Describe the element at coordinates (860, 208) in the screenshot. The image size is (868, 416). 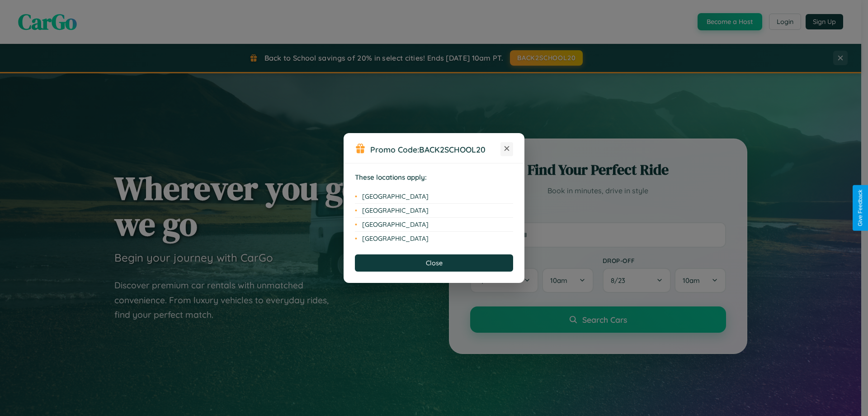
I see `div: Give Feedback` at that location.